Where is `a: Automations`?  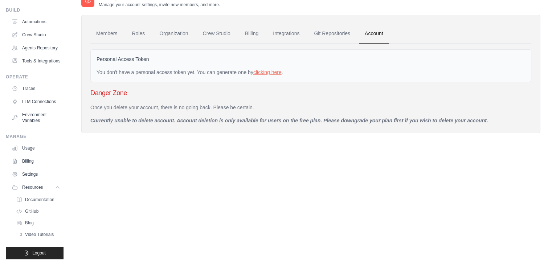 a: Automations is located at coordinates (36, 22).